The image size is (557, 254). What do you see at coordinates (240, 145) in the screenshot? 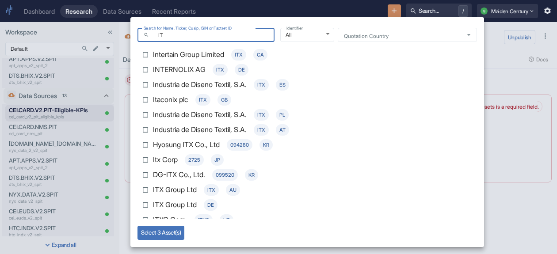
I see `span: 094280` at bounding box center [240, 145].